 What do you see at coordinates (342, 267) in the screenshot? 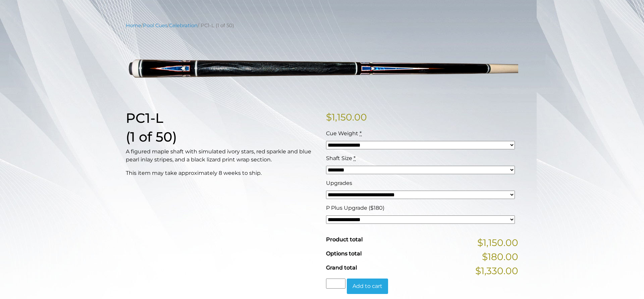
I see `span: Grand total` at bounding box center [342, 267].